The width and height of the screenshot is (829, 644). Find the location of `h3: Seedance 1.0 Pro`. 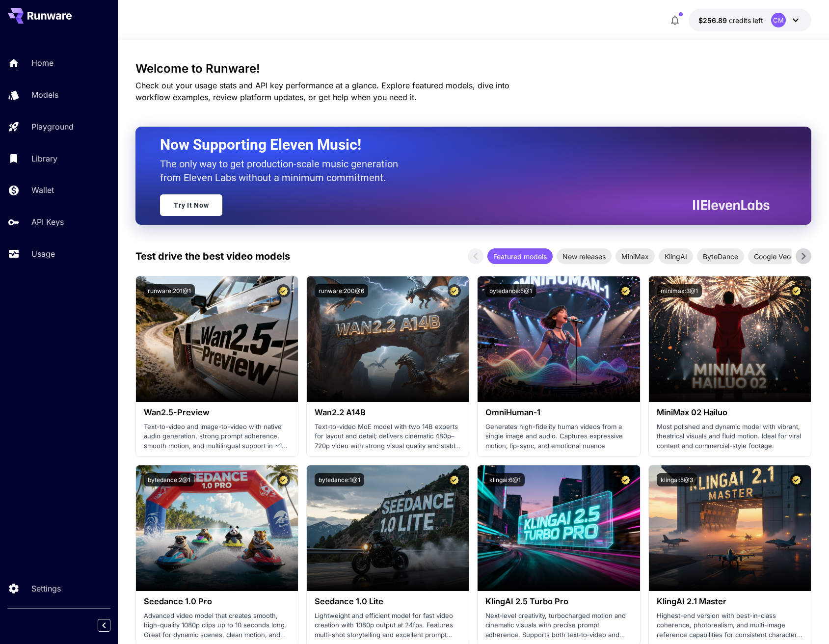

h3: Seedance 1.0 Pro is located at coordinates (217, 601).